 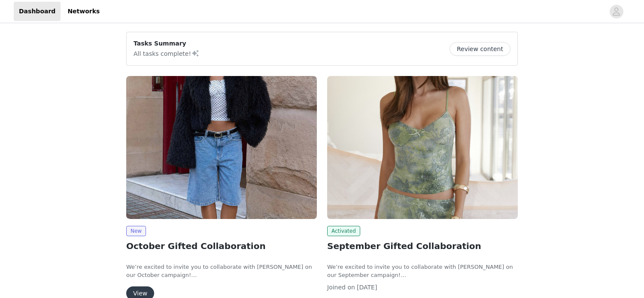 I want to click on div: avatar, so click(x=616, y=12).